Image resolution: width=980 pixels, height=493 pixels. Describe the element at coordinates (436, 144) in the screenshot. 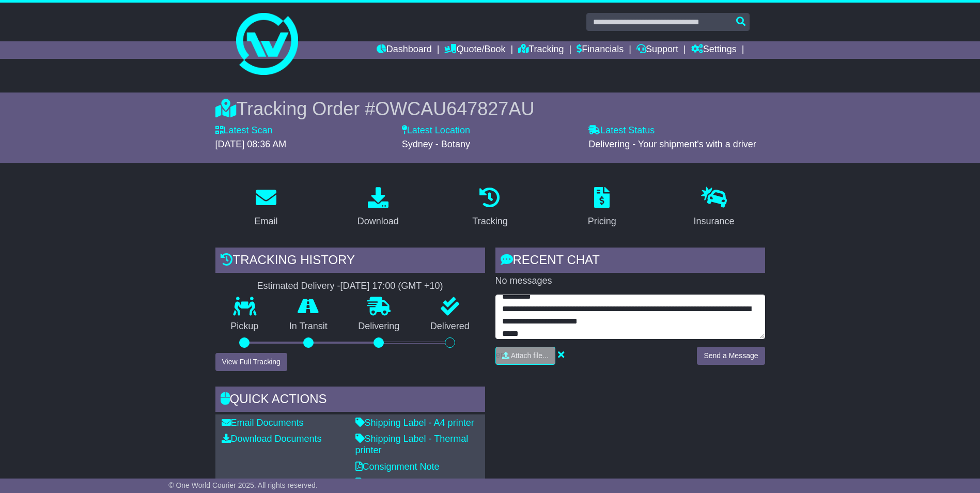

I see `span: Sydney - Botany` at that location.